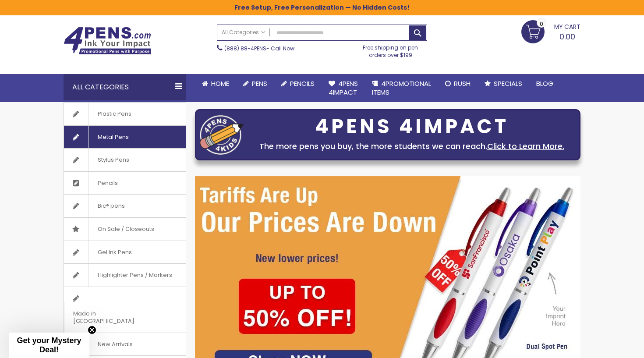 The image size is (644, 358). Describe the element at coordinates (545, 84) in the screenshot. I see `a: Blog` at that location.